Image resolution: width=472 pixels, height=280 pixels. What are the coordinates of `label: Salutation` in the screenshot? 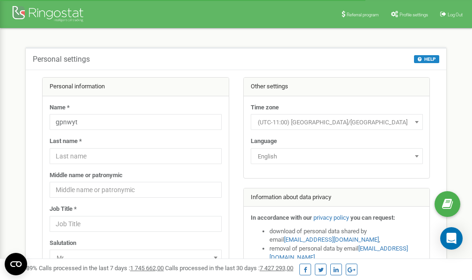 It's located at (63, 243).